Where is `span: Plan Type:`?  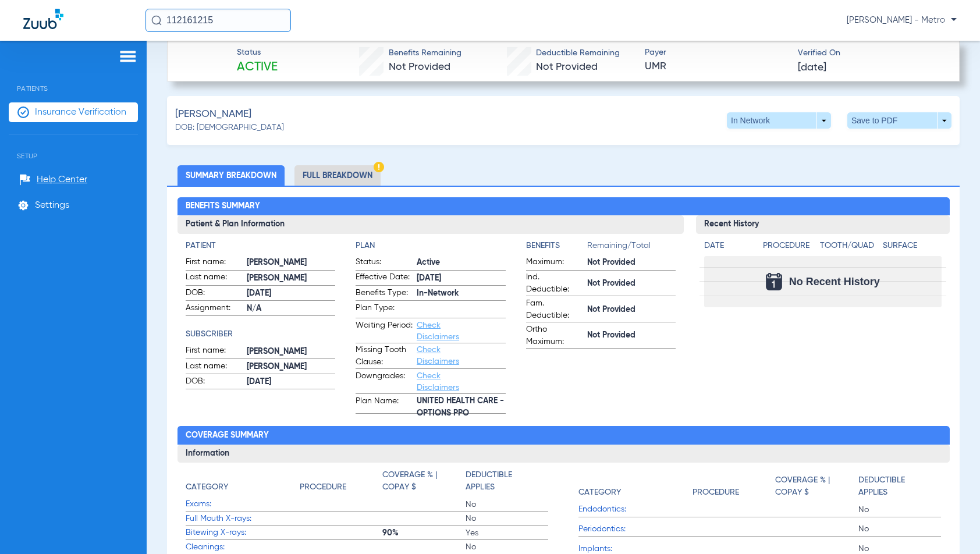 span: Plan Type: is located at coordinates (384, 310).